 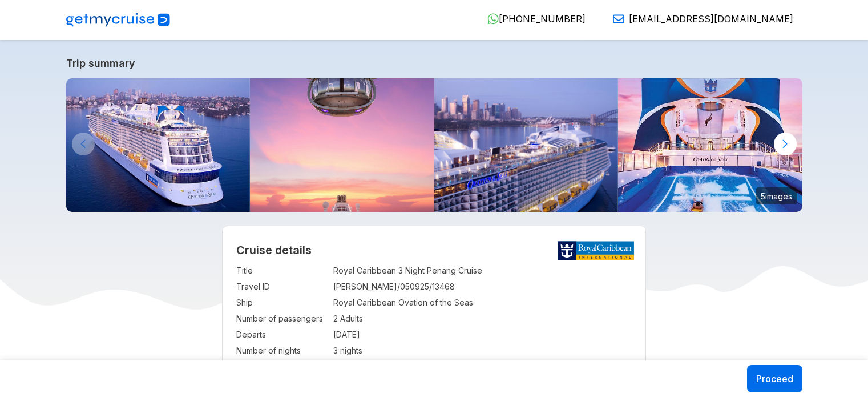 I want to click on td: Travel ID, so click(x=282, y=286).